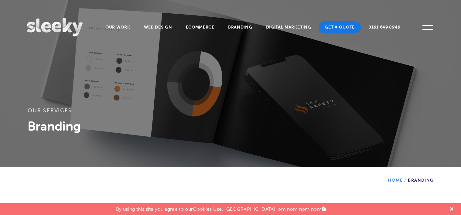 The height and width of the screenshot is (215, 461). I want to click on a: Home, so click(395, 180).